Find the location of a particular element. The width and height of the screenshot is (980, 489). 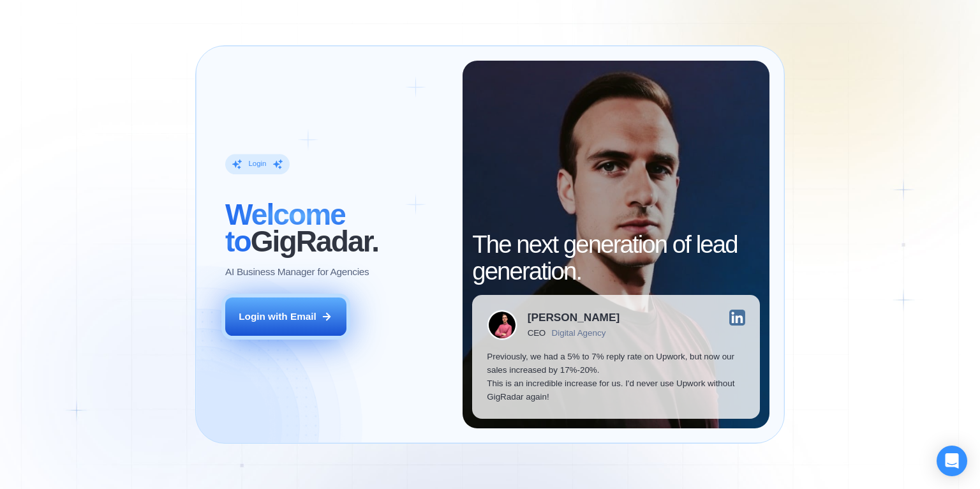

div: Login is located at coordinates (257, 164).